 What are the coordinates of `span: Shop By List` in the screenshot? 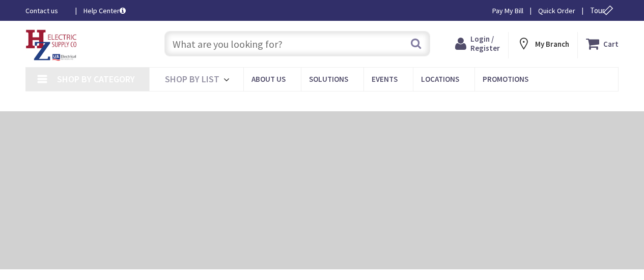 It's located at (192, 79).